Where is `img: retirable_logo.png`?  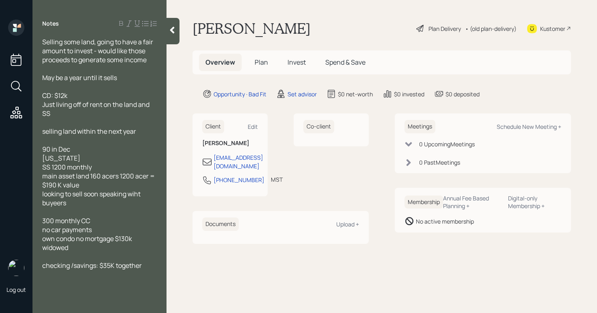 img: retirable_logo.png is located at coordinates (16, 268).